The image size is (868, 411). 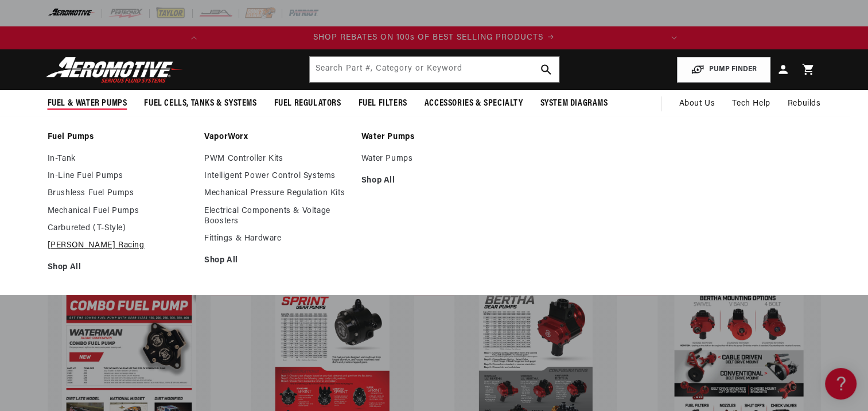 I want to click on div: 1 of 2, so click(x=434, y=38).